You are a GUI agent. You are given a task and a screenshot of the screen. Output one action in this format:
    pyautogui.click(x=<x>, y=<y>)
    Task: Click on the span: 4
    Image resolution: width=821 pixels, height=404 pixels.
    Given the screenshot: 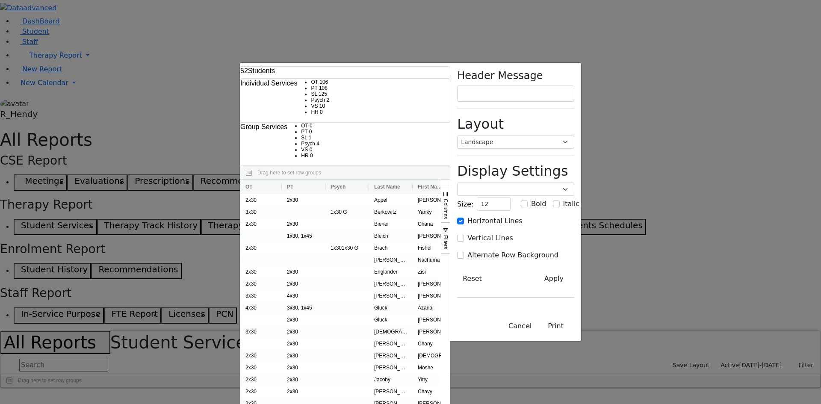 What is the action you would take?
    pyautogui.click(x=318, y=144)
    